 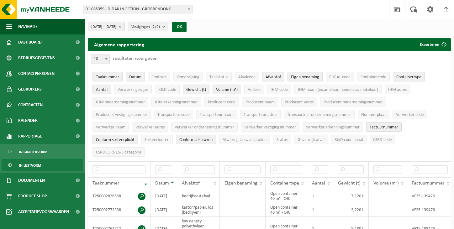 What do you see at coordinates (179, 27) in the screenshot?
I see `button: OK` at bounding box center [179, 27].